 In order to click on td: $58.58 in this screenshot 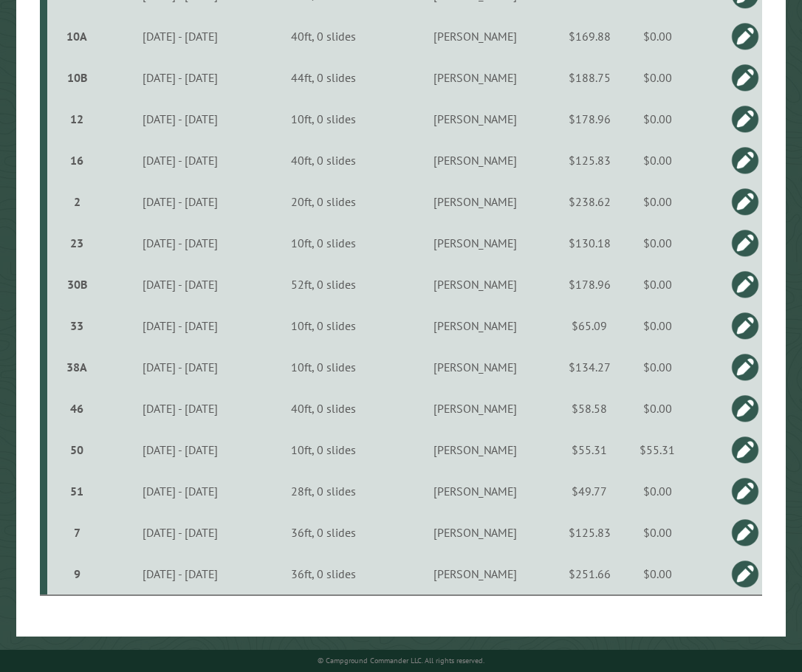, I will do `click(590, 409)`.